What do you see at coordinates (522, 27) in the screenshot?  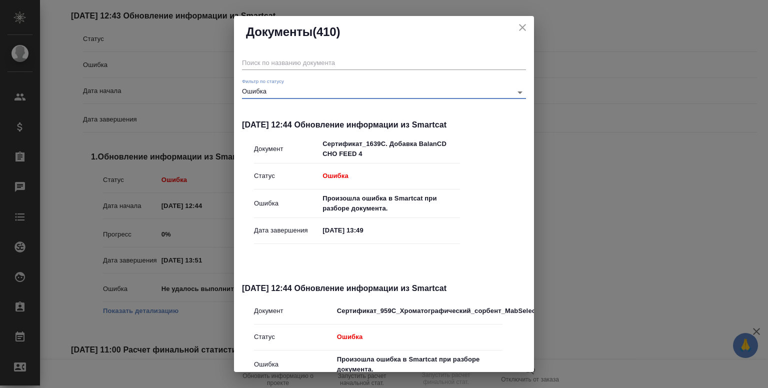 I see `button: close` at bounding box center [522, 27].